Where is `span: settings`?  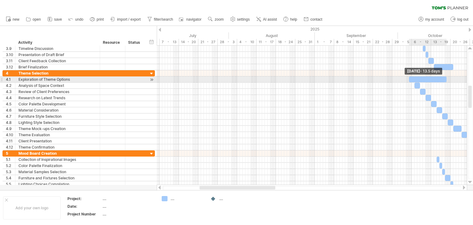
span: settings is located at coordinates (243, 19).